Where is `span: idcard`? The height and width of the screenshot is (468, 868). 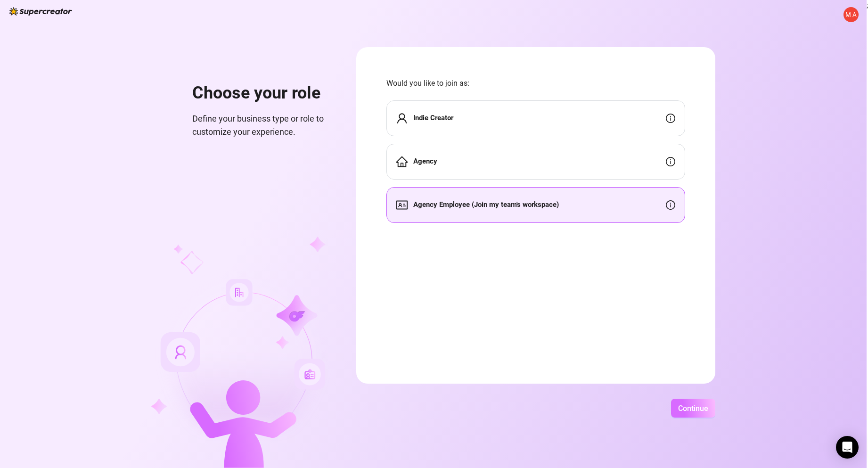 span: idcard is located at coordinates (402, 205).